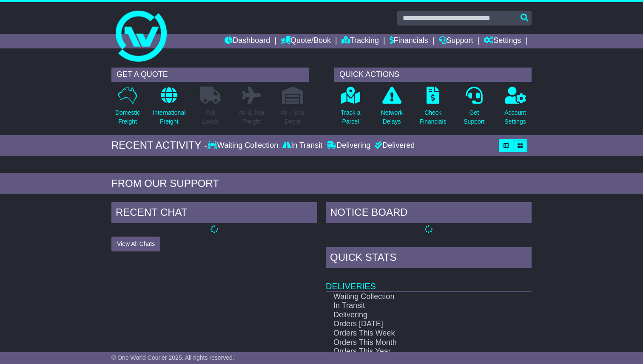 This screenshot has height=364, width=643. I want to click on a: AccountSettings, so click(515, 108).